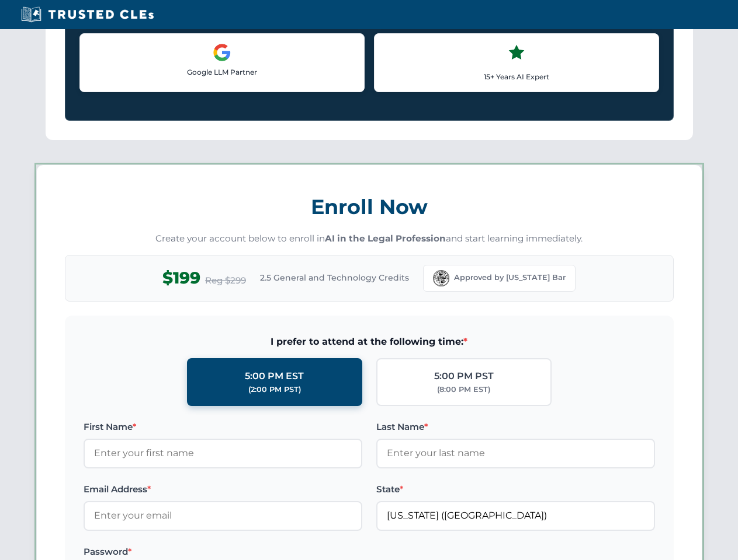 The width and height of the screenshot is (738, 560). What do you see at coordinates (222, 552) in the screenshot?
I see `label: Password` at bounding box center [222, 552].